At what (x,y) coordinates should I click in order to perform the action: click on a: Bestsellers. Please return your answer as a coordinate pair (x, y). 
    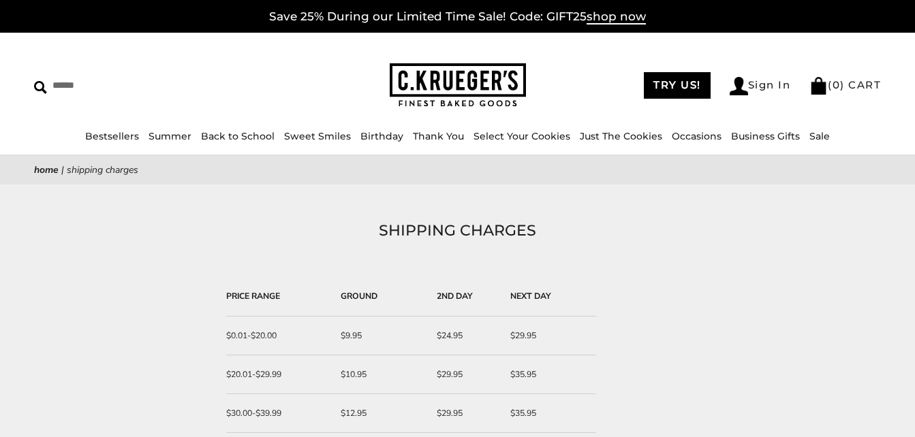
    Looking at the image, I should click on (112, 136).